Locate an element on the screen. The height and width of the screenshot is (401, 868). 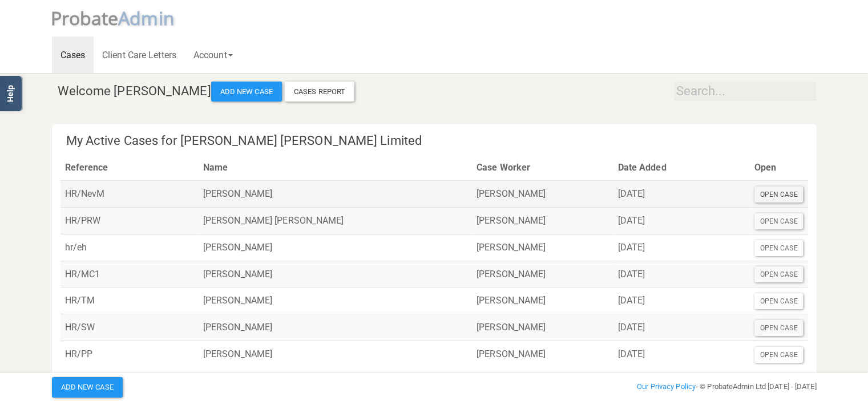
span: P is located at coordinates (84, 18).